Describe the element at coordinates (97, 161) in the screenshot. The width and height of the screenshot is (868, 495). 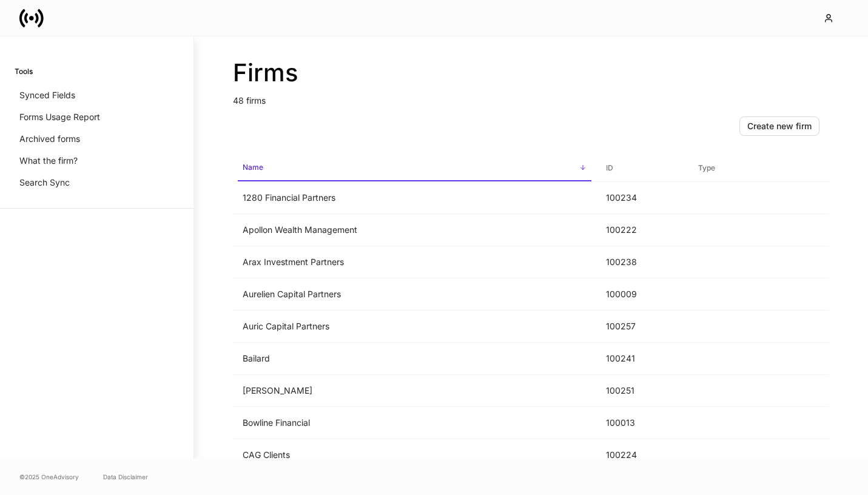
I see `a: What the firm?` at that location.